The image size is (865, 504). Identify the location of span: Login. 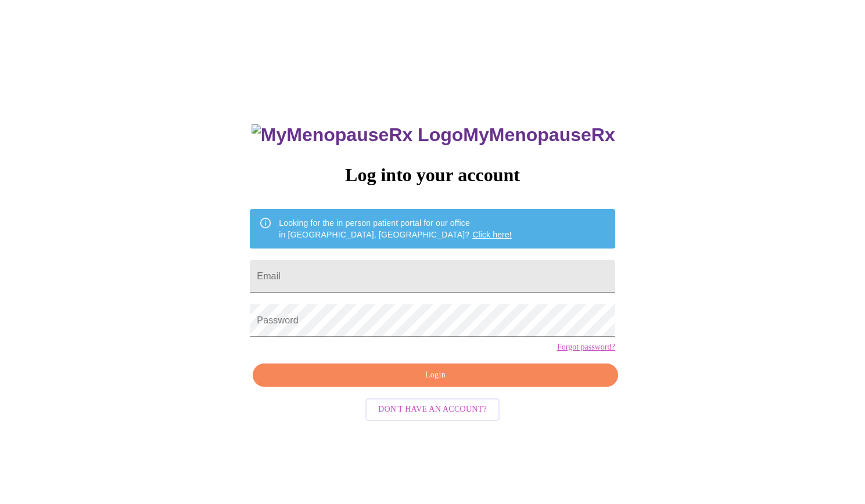
(435, 376).